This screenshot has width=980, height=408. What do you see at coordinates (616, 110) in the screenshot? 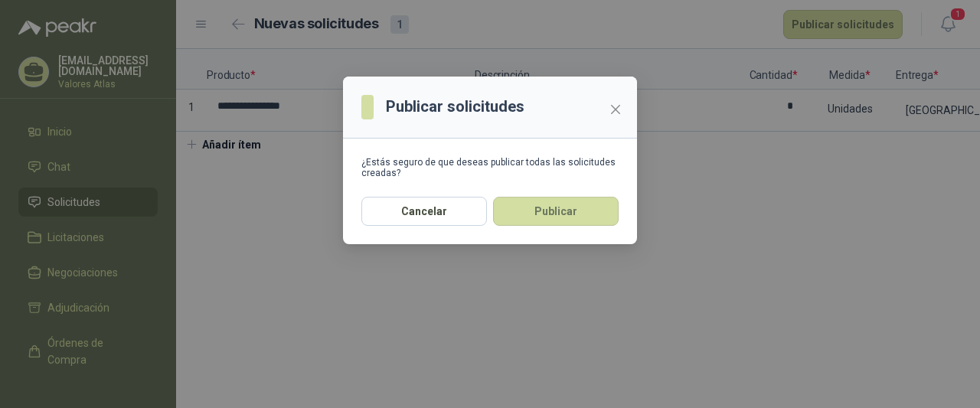
I see `button: Close` at bounding box center [616, 110].